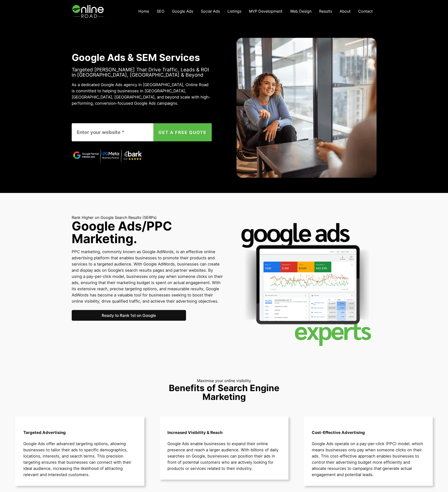 This screenshot has width=448, height=492. What do you see at coordinates (148, 234) in the screenshot?
I see `p: Google Ads/PPC Marketing.` at bounding box center [148, 234].